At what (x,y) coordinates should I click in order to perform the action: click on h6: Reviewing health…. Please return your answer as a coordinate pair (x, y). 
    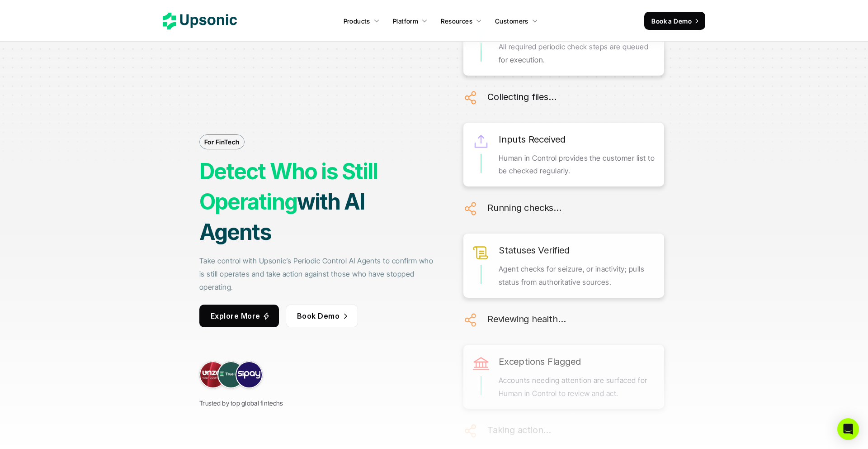
    Looking at the image, I should click on (526, 318).